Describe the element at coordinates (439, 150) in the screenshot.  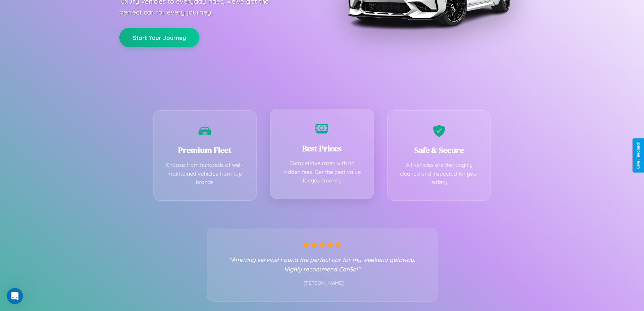
I see `h3: Safe & Secure` at that location.